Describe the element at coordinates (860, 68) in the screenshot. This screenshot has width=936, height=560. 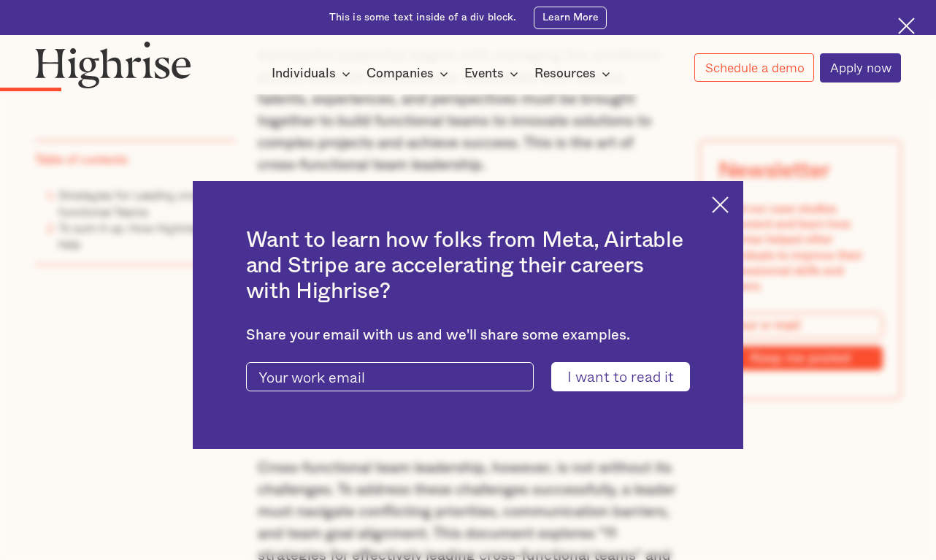
I see `a: Apply now` at that location.